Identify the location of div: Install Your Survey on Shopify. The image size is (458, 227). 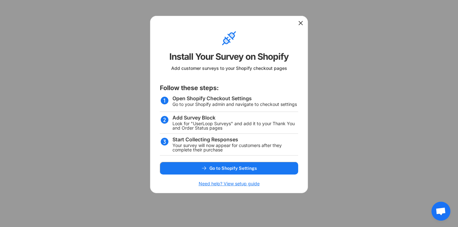
(229, 57).